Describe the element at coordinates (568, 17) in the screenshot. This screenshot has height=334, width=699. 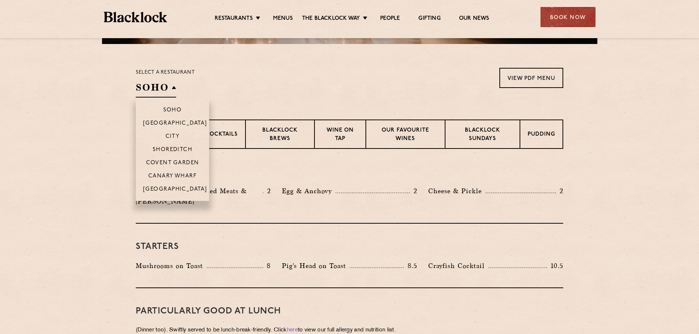
I see `div: Book Now` at that location.